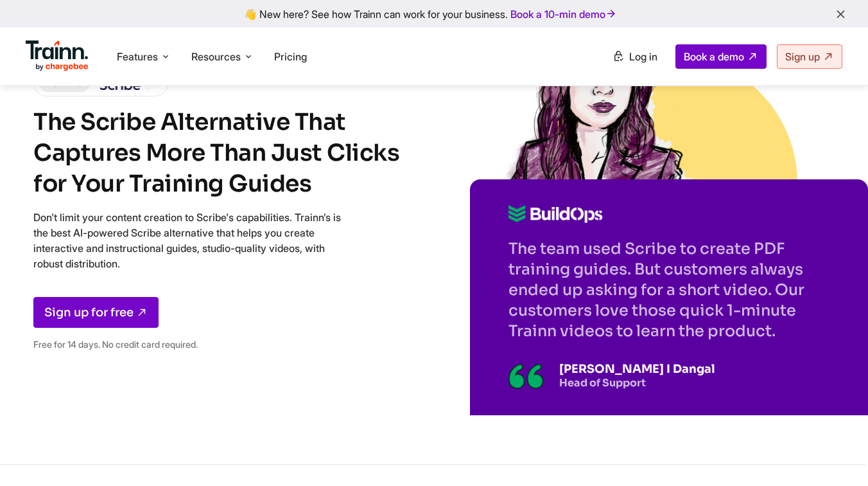 This screenshot has width=868, height=486. I want to click on span: Resources, so click(216, 57).